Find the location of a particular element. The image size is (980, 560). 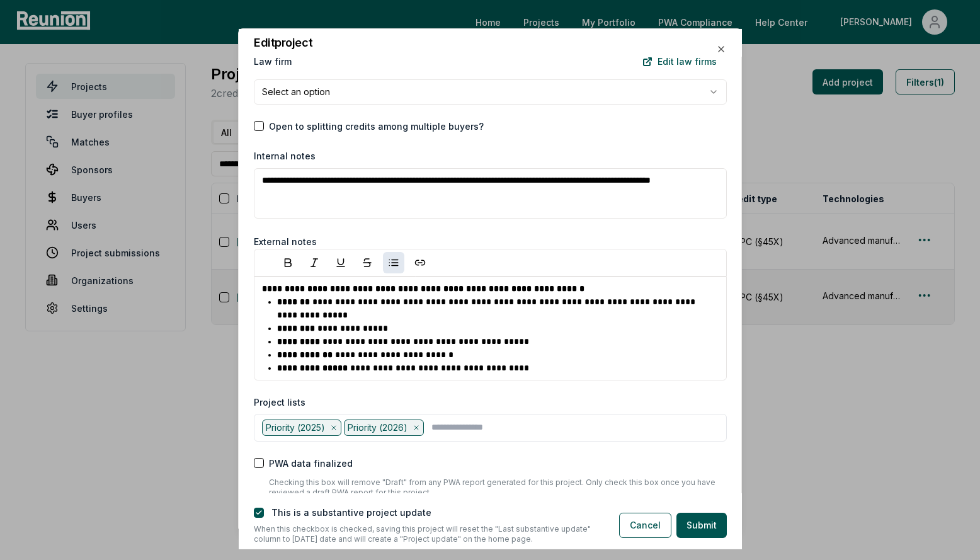

button: Submit is located at coordinates (702, 526).